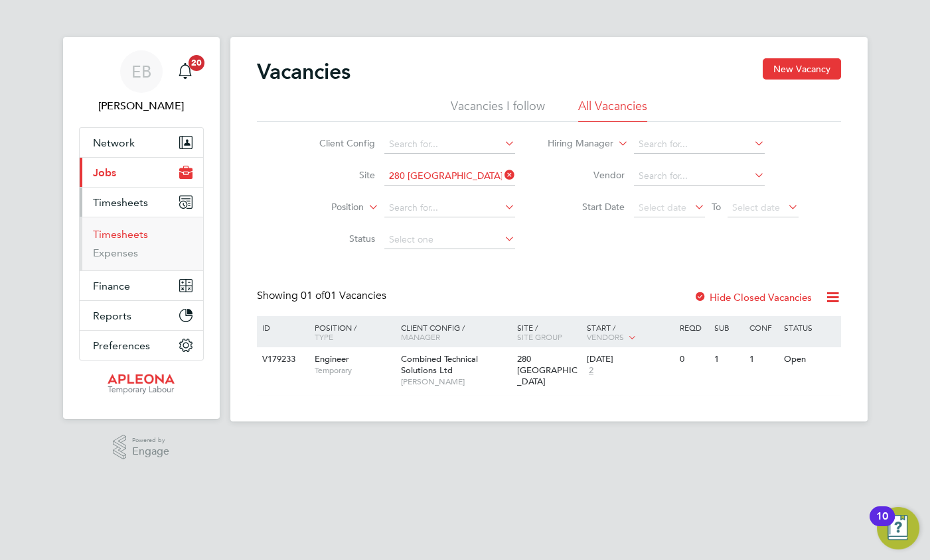 Image resolution: width=930 pixels, height=560 pixels. I want to click on button: Preferences, so click(141, 346).